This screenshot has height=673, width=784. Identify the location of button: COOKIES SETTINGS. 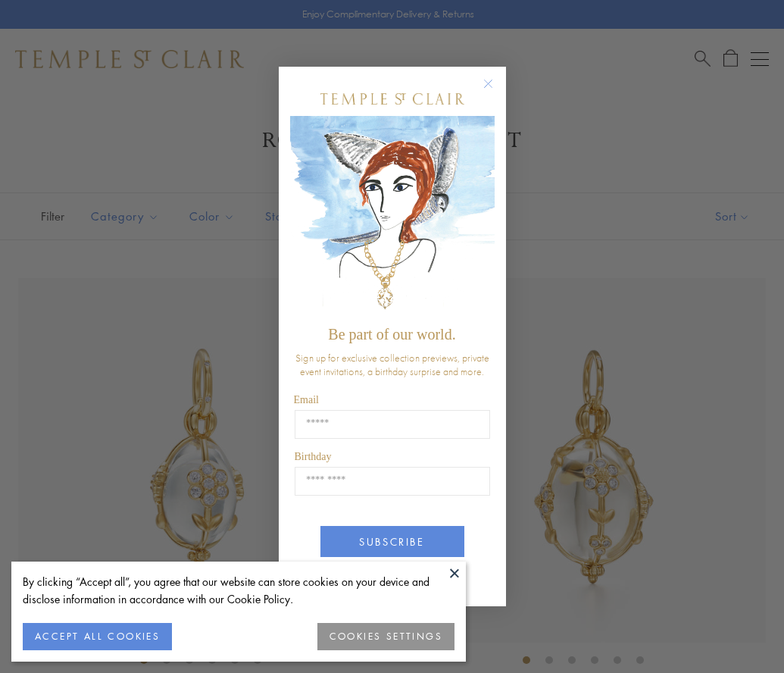
(386, 636).